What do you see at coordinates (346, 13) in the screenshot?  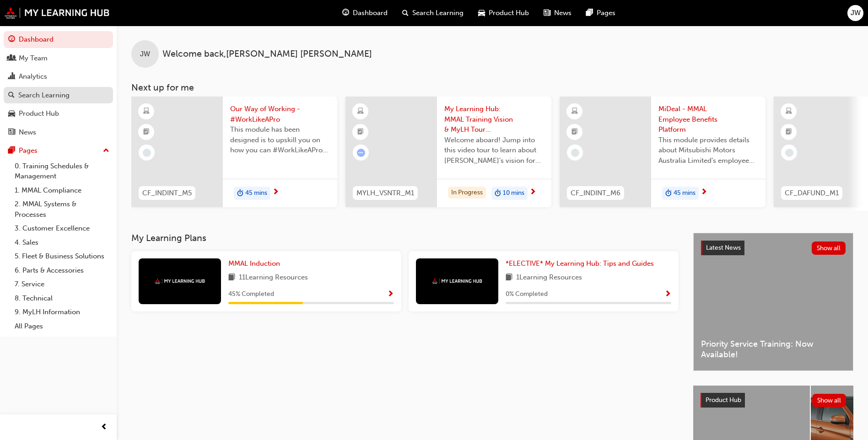 I see `span: guage-icon` at bounding box center [346, 13].